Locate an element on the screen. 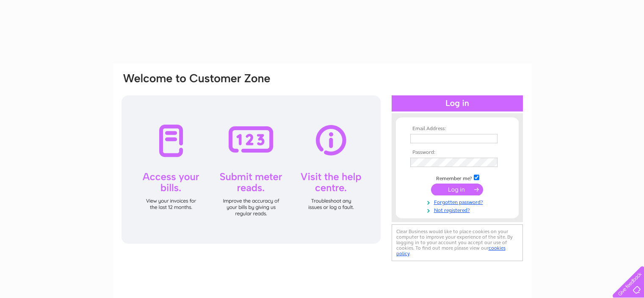 The height and width of the screenshot is (298, 644). a: Not registered? is located at coordinates (458, 209).